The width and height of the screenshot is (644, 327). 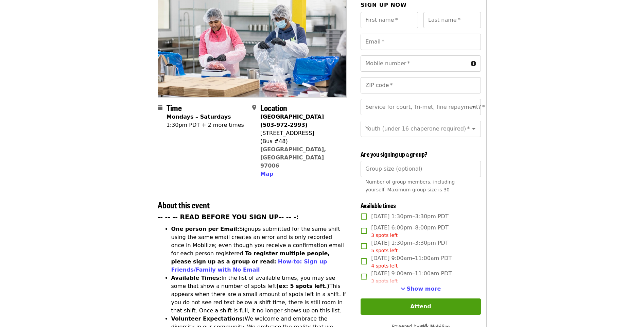 What do you see at coordinates (249, 266) in the screenshot?
I see `a: How-to: Sign up Friends/Family with No Email` at bounding box center [249, 266].